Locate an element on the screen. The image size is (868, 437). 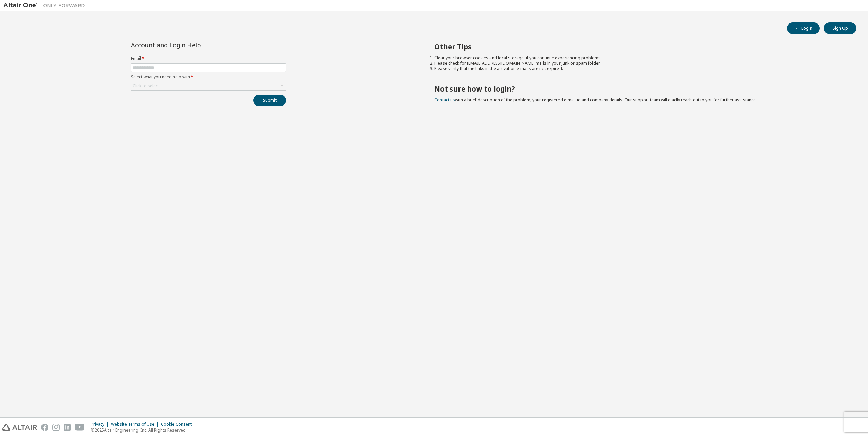
li: Please verify that the links in the activation e-mails are not expired. is located at coordinates (639, 69).